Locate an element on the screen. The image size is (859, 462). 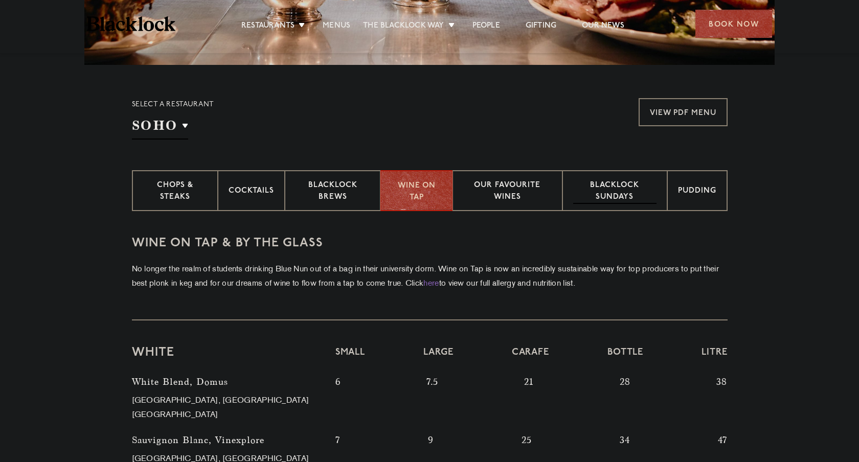
p: No longer the realm of students drinking Blue Nun out of a bag in their university dorm. Wine on ... is located at coordinates (430, 277).